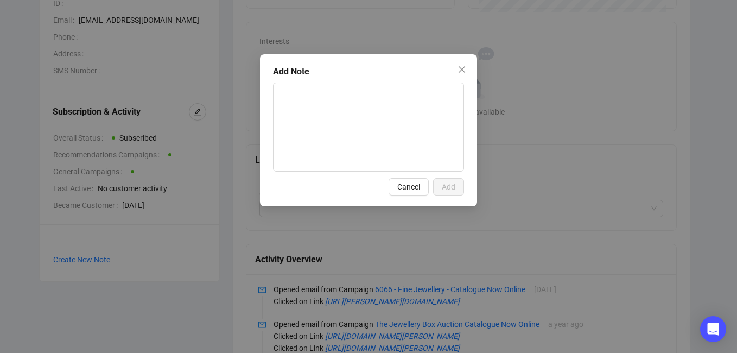  What do you see at coordinates (409, 187) in the screenshot?
I see `button: Cancel` at bounding box center [409, 187].